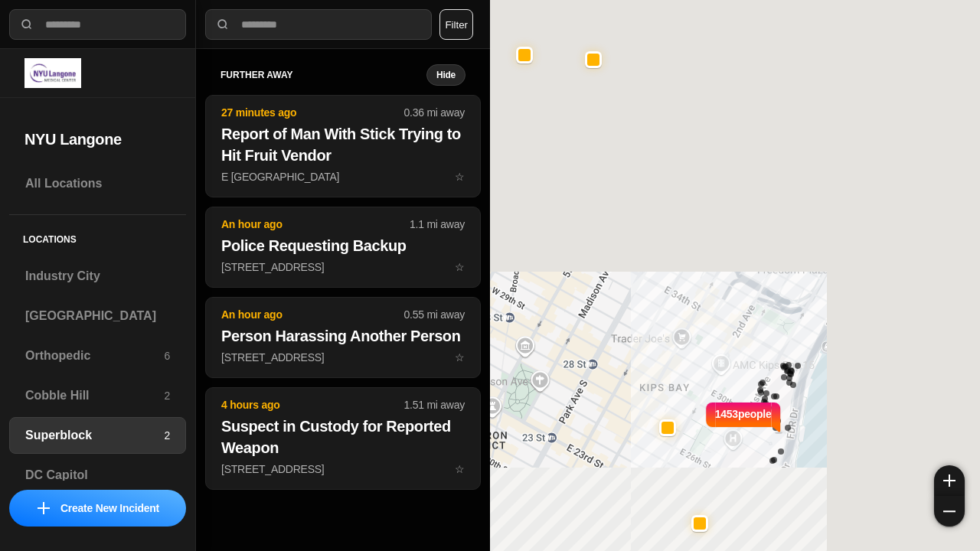 Image resolution: width=980 pixels, height=551 pixels. What do you see at coordinates (94, 436) in the screenshot?
I see `h3: Superblock` at bounding box center [94, 436].